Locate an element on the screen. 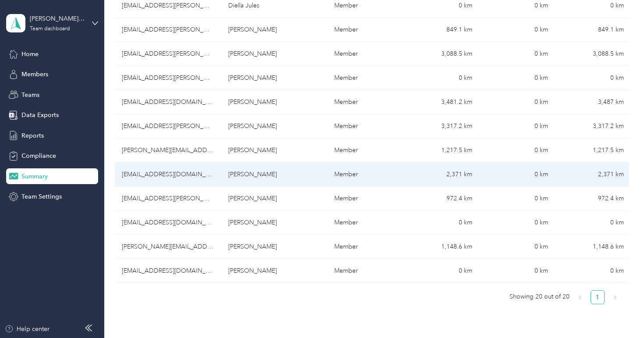 This screenshot has width=644, height=338. div: Team dashboard is located at coordinates (50, 29).